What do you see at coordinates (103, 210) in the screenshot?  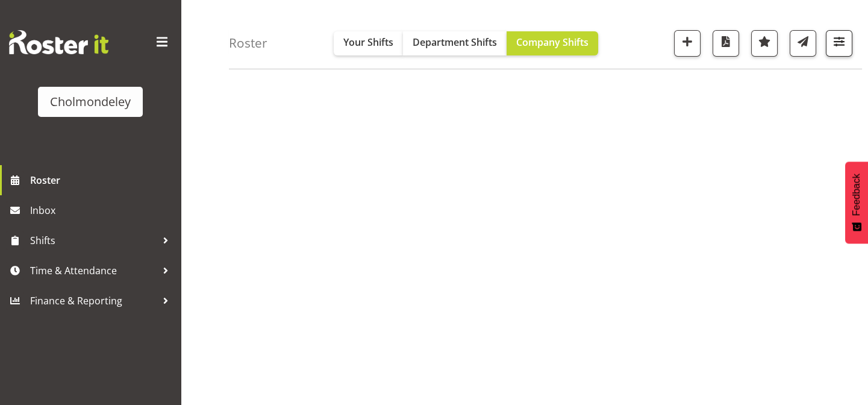 I see `span: Inbox` at bounding box center [103, 210].